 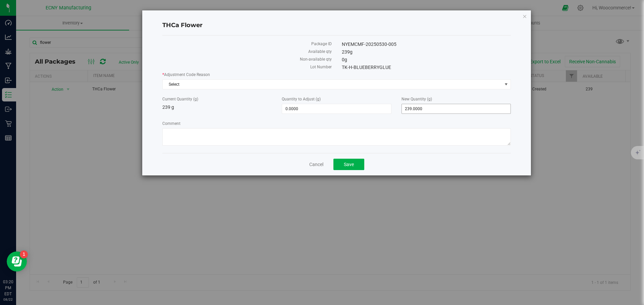 I want to click on div: NYEMCMF-20250530-005, so click(x=426, y=44).